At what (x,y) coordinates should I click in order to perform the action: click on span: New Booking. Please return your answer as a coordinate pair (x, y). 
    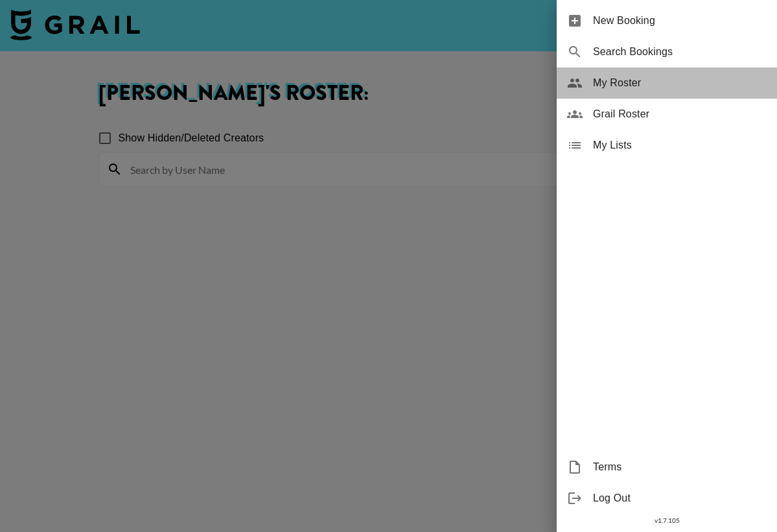
    Looking at the image, I should click on (680, 20).